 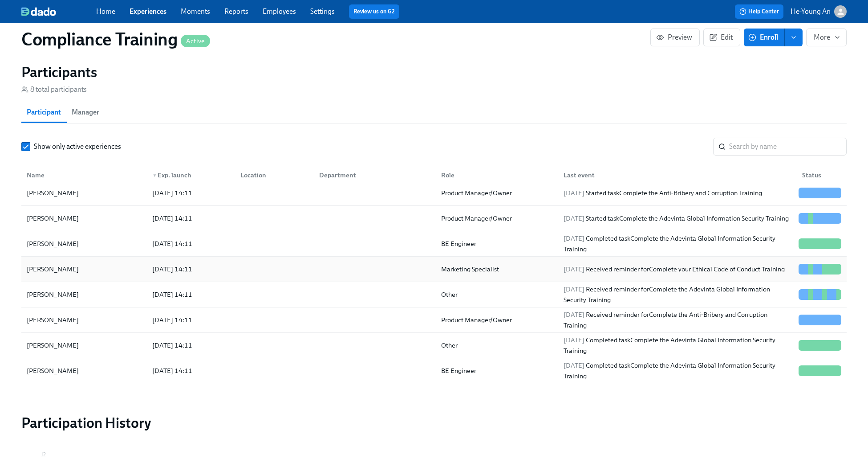 What do you see at coordinates (85, 112) in the screenshot?
I see `span: Manager` at bounding box center [85, 112].